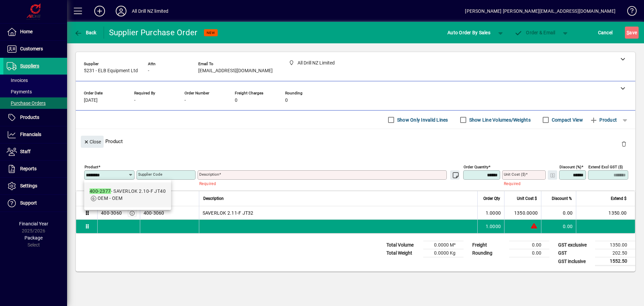 The image size is (644, 306). Describe the element at coordinates (35, 92) in the screenshot. I see `a: Payments` at that location.